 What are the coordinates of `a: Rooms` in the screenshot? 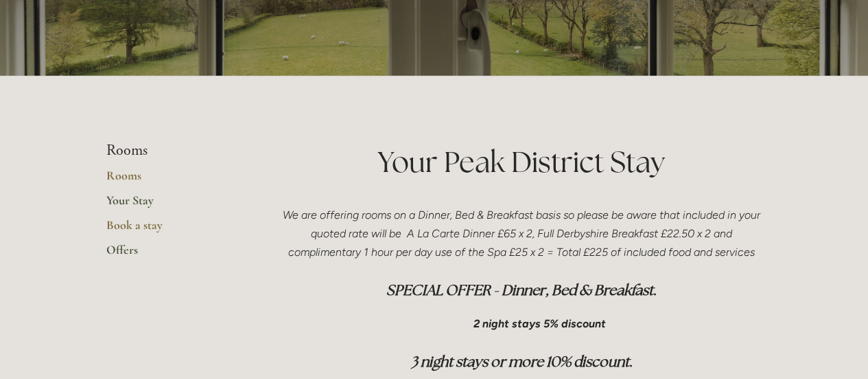 It's located at (172, 180).